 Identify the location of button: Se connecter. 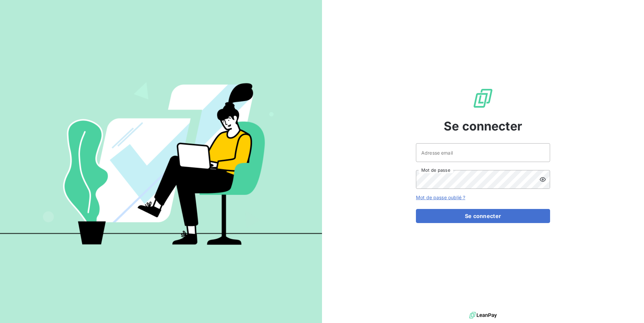
(483, 216).